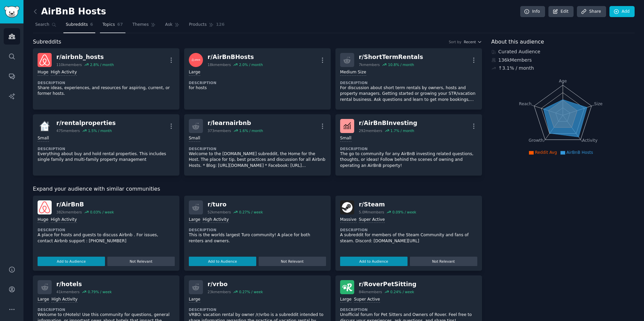 This screenshot has height=321, width=644. Describe the element at coordinates (257, 238) in the screenshot. I see `p: This is the worlds largest Turo community! A place for both renters and owners.` at that location.